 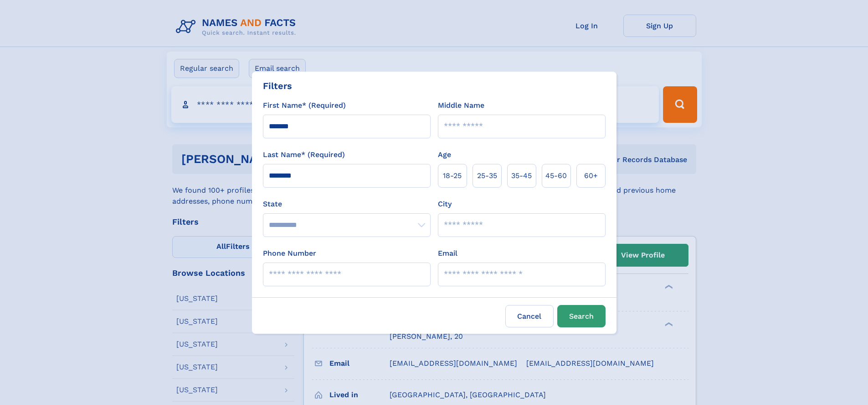 What do you see at coordinates (452, 176) in the screenshot?
I see `span: 18‑25` at bounding box center [452, 176].